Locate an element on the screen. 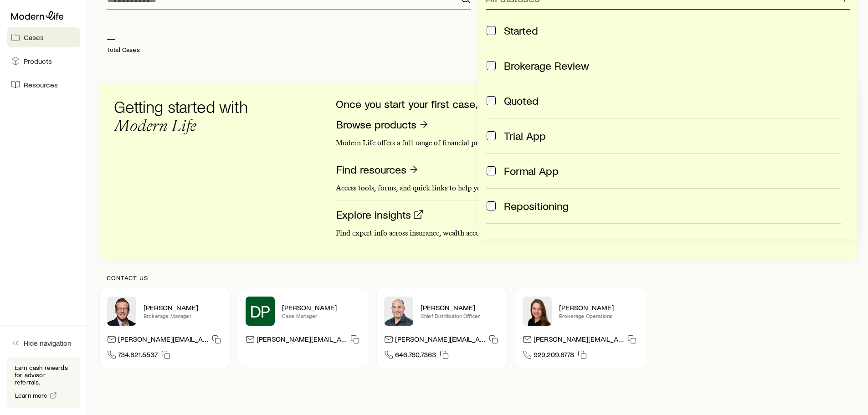 The width and height of the screenshot is (868, 415). img: Dan Pierson is located at coordinates (399, 311).